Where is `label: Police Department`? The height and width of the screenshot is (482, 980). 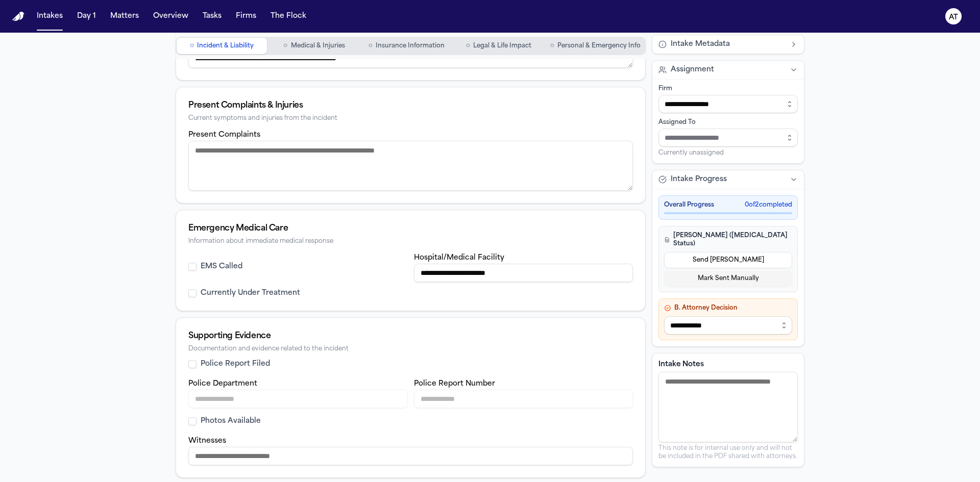
label: Police Department is located at coordinates (223, 384).